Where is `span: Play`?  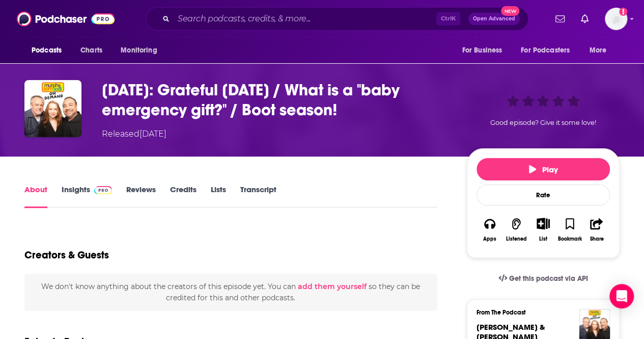
span: Play is located at coordinates (543, 170).